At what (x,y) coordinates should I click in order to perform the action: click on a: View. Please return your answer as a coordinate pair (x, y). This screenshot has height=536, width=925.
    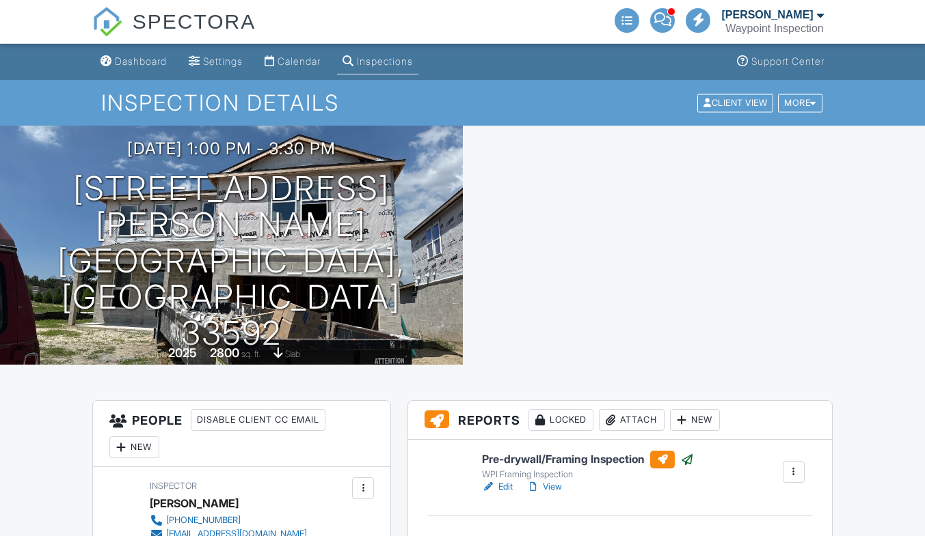
    Looking at the image, I should click on (544, 487).